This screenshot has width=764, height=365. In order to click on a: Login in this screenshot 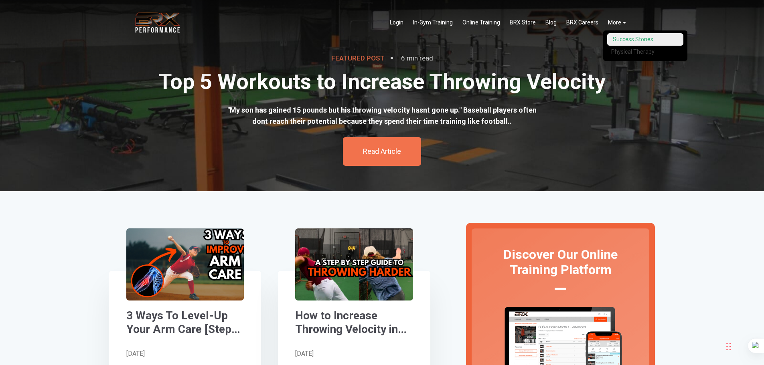, I will do `click(396, 22)`.